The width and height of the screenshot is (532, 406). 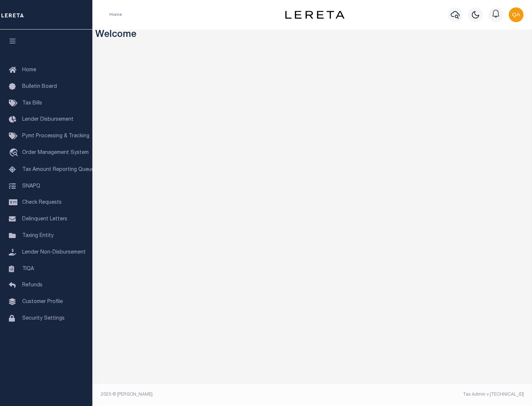 I want to click on span: Customer Profile, so click(x=42, y=302).